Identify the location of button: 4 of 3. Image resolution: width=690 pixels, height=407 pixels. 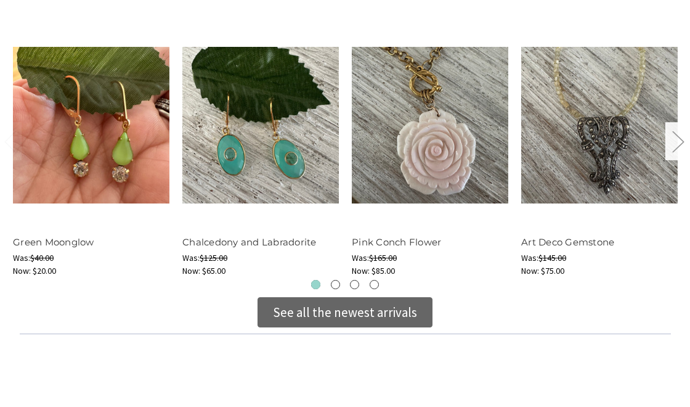
(374, 284).